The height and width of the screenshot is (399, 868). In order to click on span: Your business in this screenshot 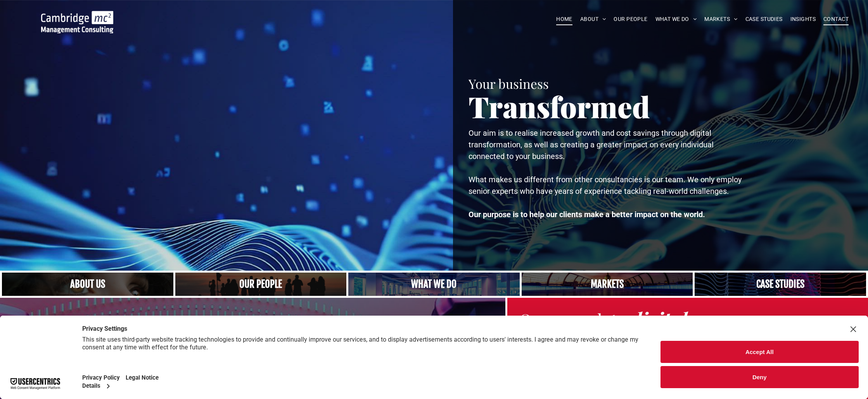, I will do `click(509, 83)`.